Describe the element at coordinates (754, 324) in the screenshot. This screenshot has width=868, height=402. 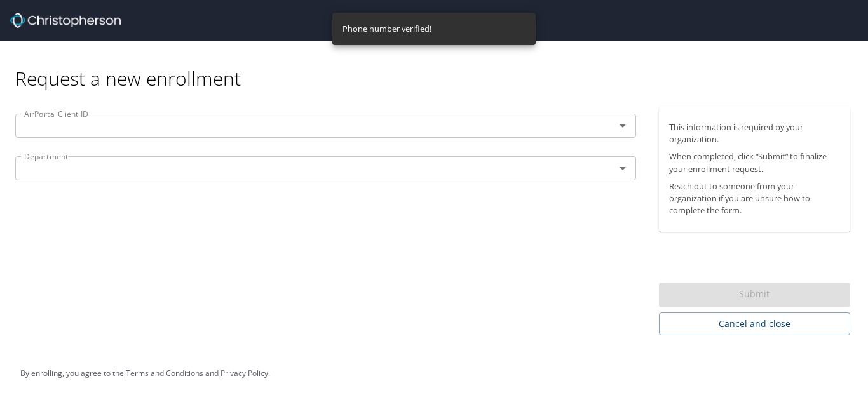
I see `button: Cancel and close` at that location.